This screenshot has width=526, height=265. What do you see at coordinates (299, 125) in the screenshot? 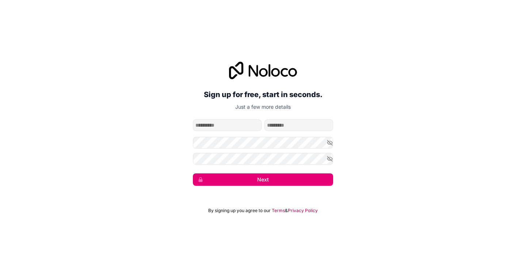
I see `input: family-name` at bounding box center [299, 125].